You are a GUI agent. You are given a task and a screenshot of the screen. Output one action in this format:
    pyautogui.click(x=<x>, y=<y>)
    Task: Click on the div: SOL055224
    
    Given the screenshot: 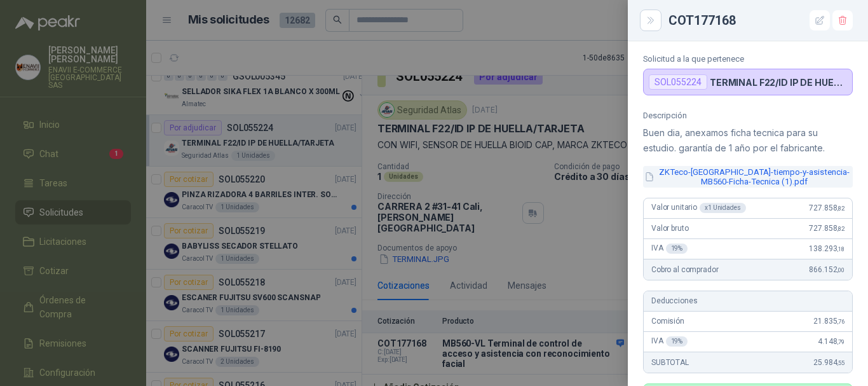 What is the action you would take?
    pyautogui.click(x=678, y=82)
    